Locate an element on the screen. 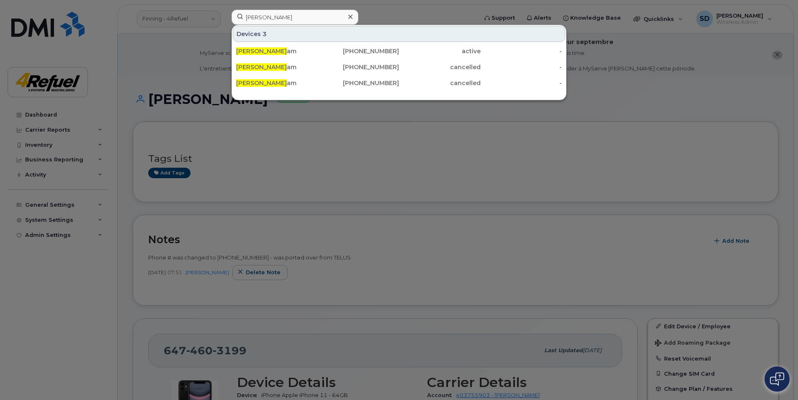  div: active is located at coordinates (440, 51).